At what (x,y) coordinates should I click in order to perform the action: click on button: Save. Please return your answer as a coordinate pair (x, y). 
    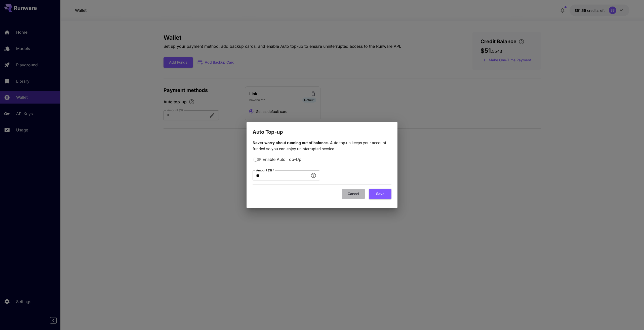
    Looking at the image, I should click on (380, 194).